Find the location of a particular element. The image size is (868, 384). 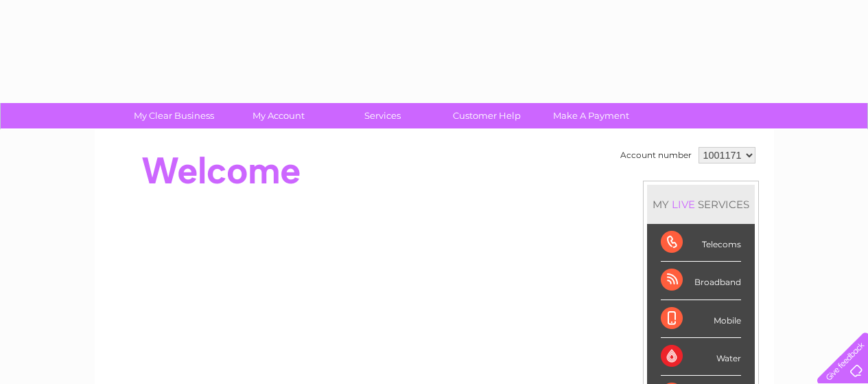

a: My Account is located at coordinates (277, 115).